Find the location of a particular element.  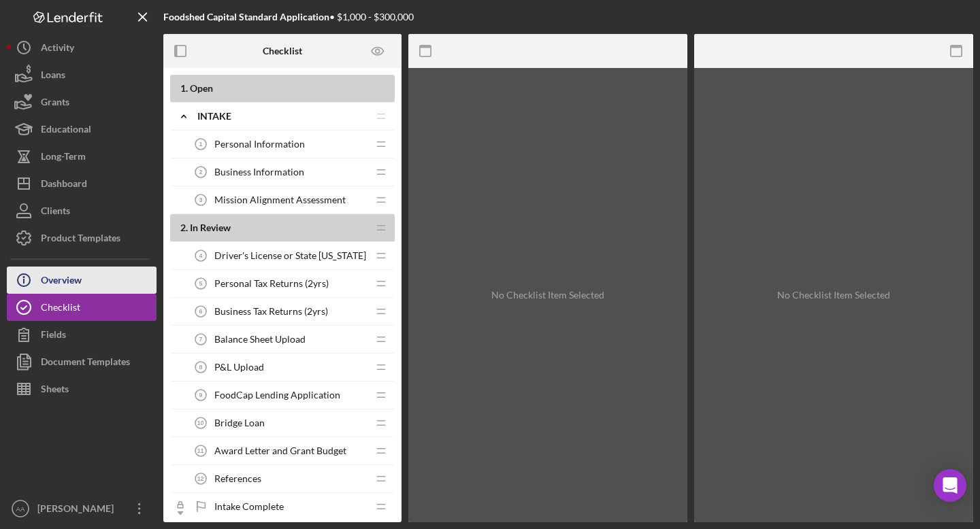

span: Open is located at coordinates (202, 88).